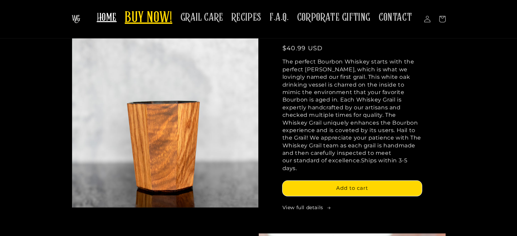 This screenshot has height=236, width=517. Describe the element at coordinates (76, 19) in the screenshot. I see `img: The Whiskey Grail` at that location.